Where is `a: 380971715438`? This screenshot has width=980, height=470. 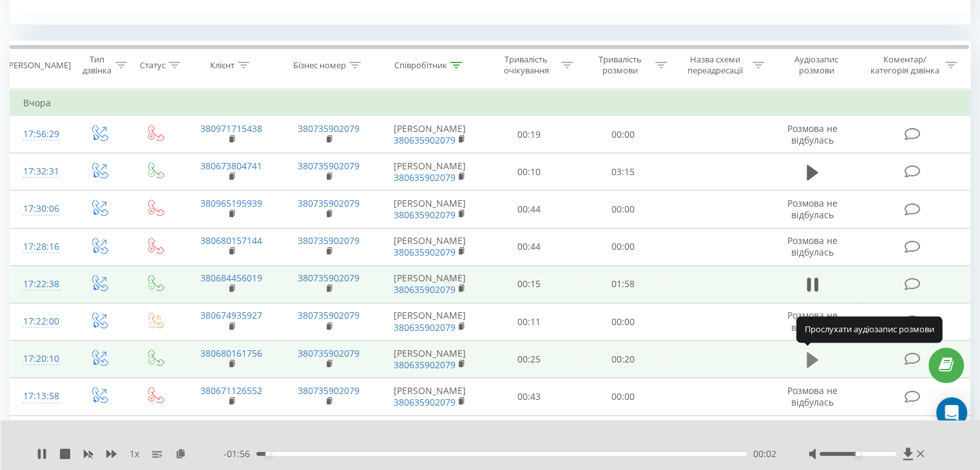
a: 380971715438 is located at coordinates (231, 128).